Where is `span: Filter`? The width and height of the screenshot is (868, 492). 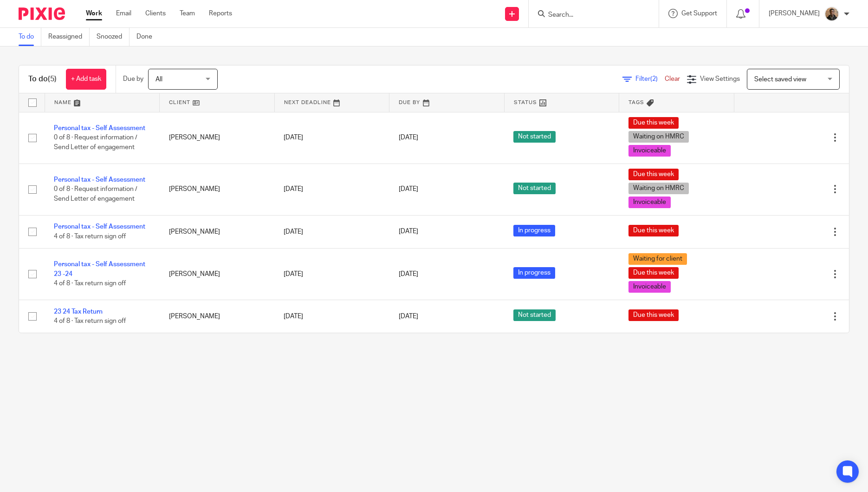 span: Filter is located at coordinates (650, 79).